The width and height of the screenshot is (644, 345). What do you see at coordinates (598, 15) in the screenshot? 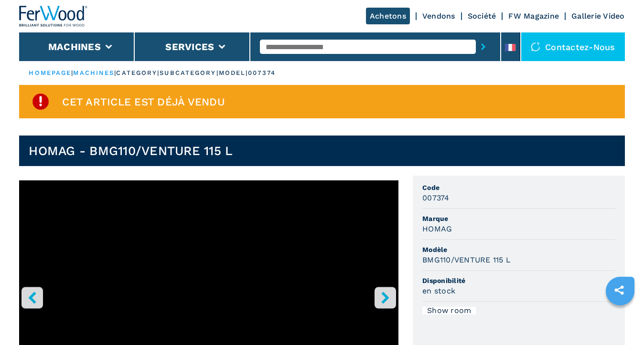
I see `a: Gallerie Video` at bounding box center [598, 15].